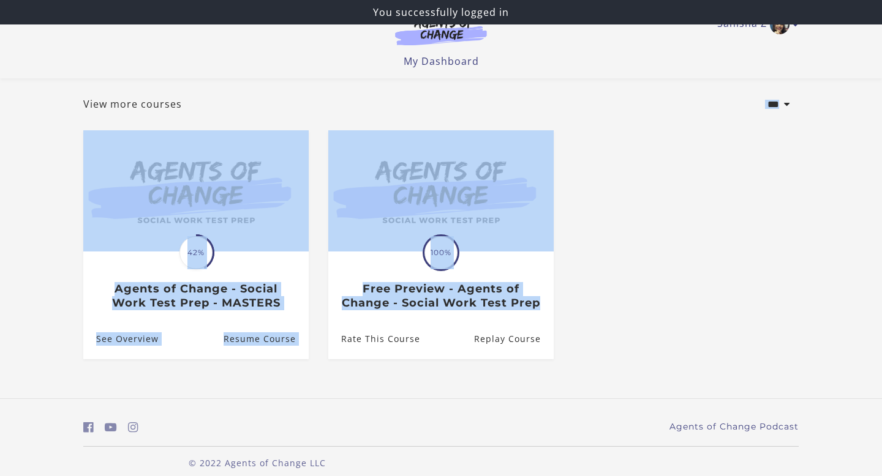  I want to click on a: View more courses, so click(132, 104).